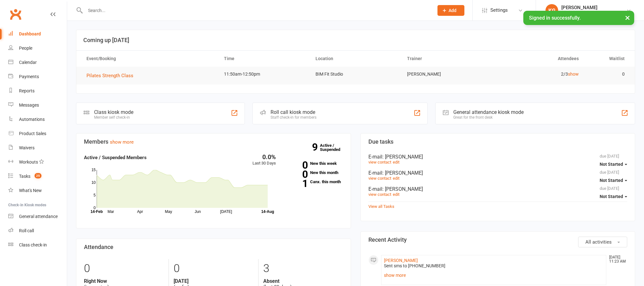 The width and height of the screenshot is (644, 286). I want to click on div: Class check-in, so click(33, 245).